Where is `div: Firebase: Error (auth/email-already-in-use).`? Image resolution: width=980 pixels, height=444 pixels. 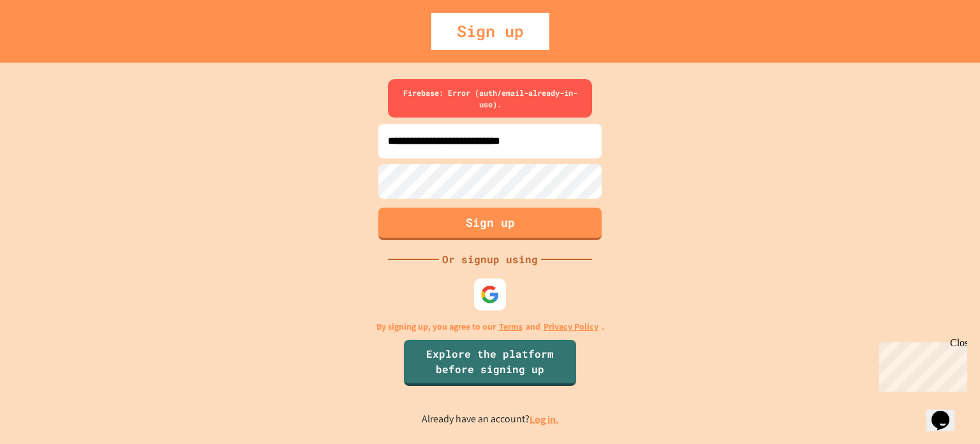
div: Firebase: Error (auth/email-already-in-use). is located at coordinates (490, 98).